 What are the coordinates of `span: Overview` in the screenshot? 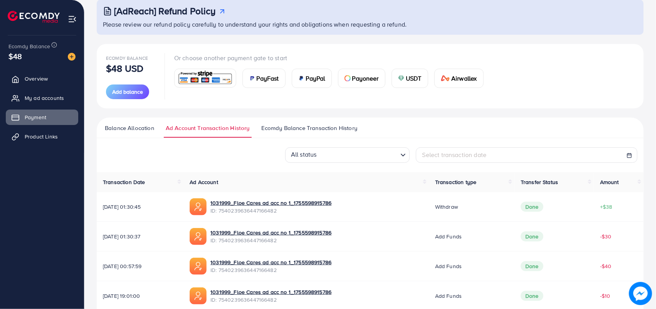 It's located at (36, 79).